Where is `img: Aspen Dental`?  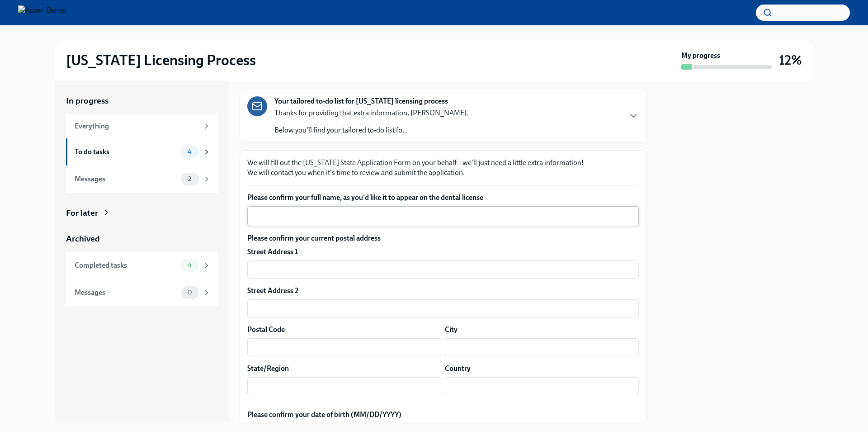
img: Aspen Dental is located at coordinates (42, 13).